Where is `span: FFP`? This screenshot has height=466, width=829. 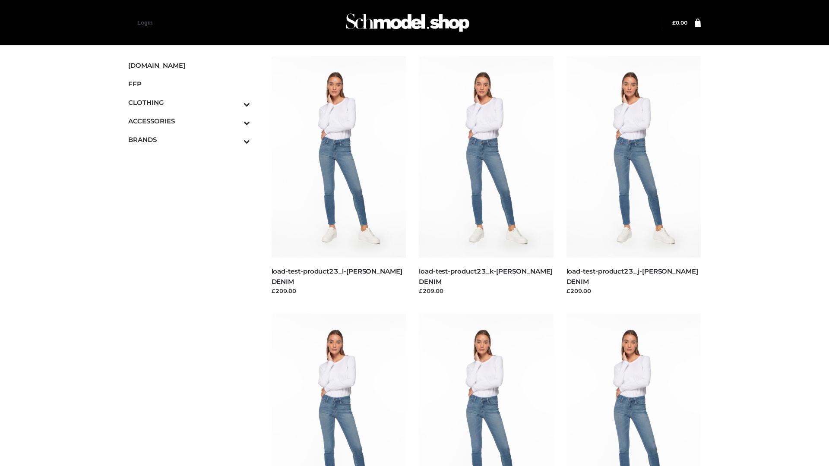
span: FFP is located at coordinates (189, 84).